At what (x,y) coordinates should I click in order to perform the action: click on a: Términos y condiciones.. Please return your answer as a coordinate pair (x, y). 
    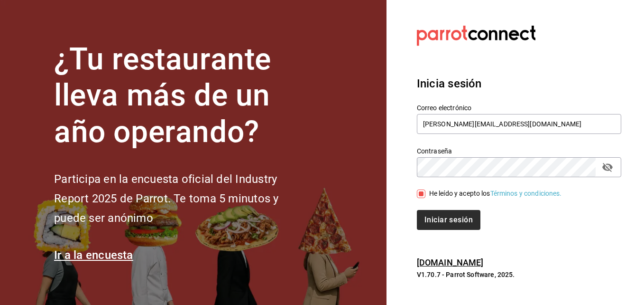
    Looking at the image, I should click on (526, 193).